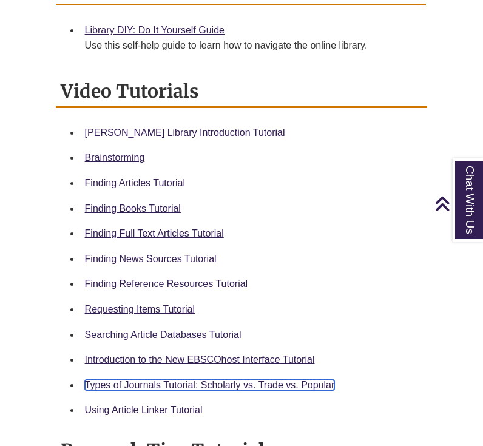 This screenshot has height=446, width=483. I want to click on a: Finding Books Tutorial, so click(133, 208).